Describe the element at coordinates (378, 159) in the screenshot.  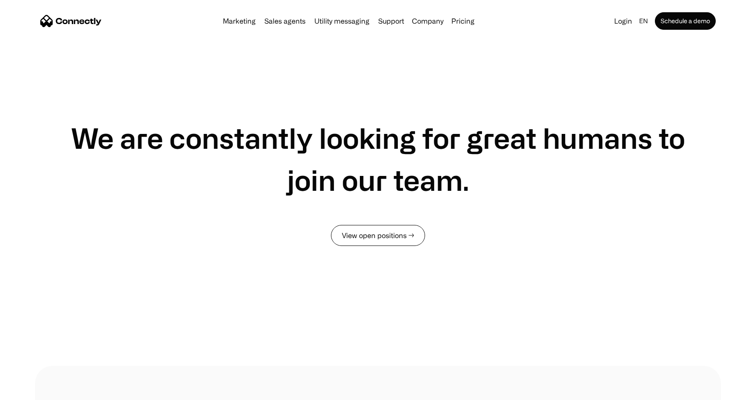
I see `h1: We are constantly looking for great humans to join our team.` at that location.